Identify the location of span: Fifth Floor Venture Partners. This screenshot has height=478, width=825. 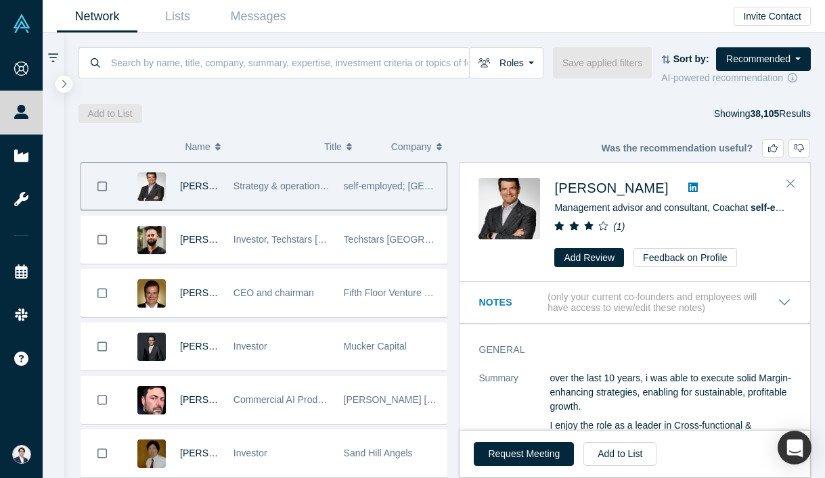
(402, 293).